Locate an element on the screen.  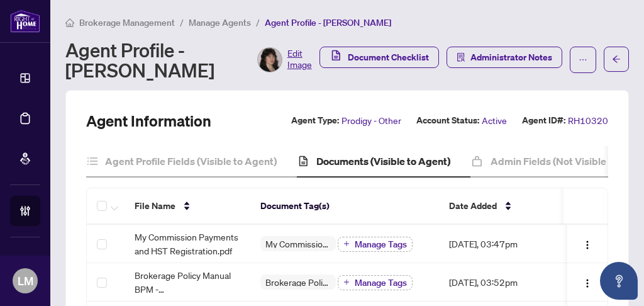
span: RH10320 is located at coordinates (588, 120).